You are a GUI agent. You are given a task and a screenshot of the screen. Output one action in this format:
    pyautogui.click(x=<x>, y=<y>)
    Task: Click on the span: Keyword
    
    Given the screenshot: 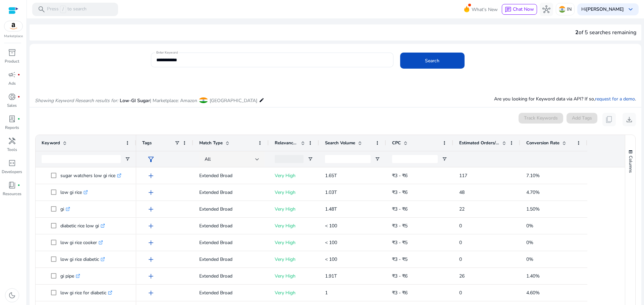 What is the action you would take?
    pyautogui.click(x=51, y=143)
    